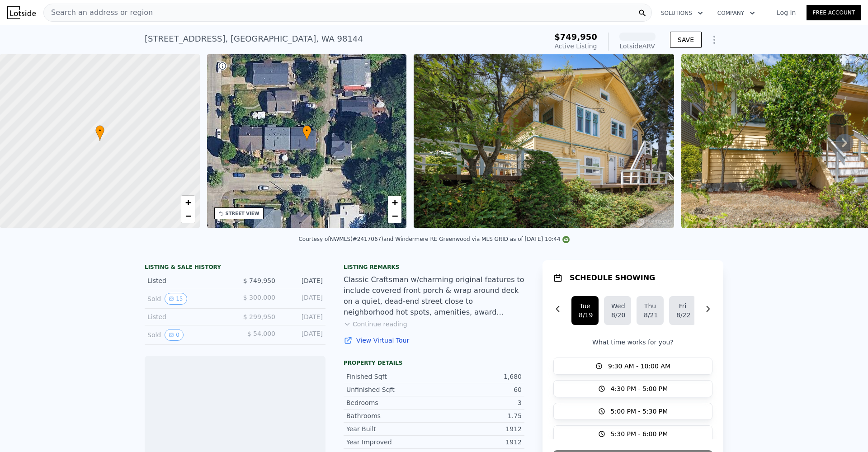 This screenshot has width=868, height=452. Describe the element at coordinates (686, 40) in the screenshot. I see `button: SAVE` at that location.